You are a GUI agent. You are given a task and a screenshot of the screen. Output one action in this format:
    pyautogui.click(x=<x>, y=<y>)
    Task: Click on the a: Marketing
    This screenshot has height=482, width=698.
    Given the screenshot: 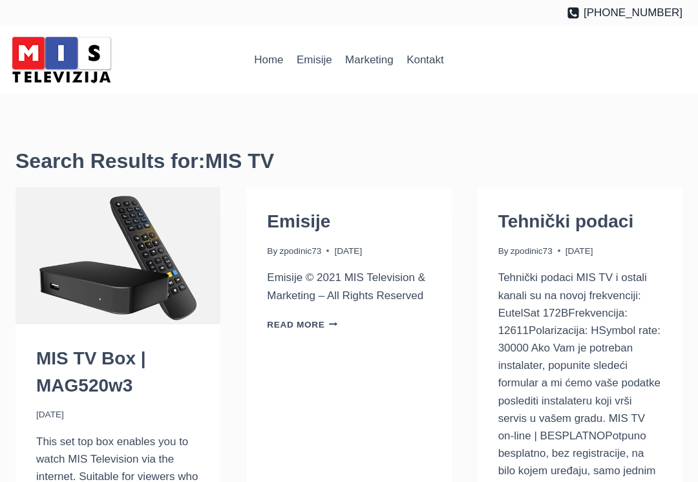 What is the action you would take?
    pyautogui.click(x=369, y=60)
    